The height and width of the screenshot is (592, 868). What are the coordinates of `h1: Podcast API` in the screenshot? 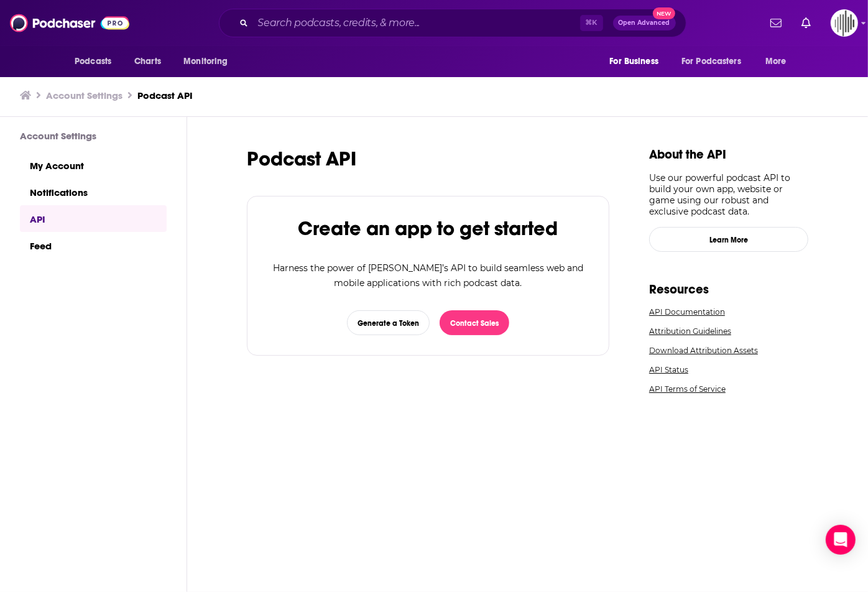 It's located at (427, 158).